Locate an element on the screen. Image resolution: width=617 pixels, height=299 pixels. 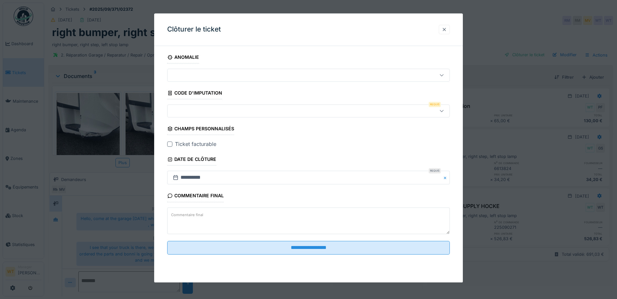
div: Code d'imputation is located at coordinates (195, 94).